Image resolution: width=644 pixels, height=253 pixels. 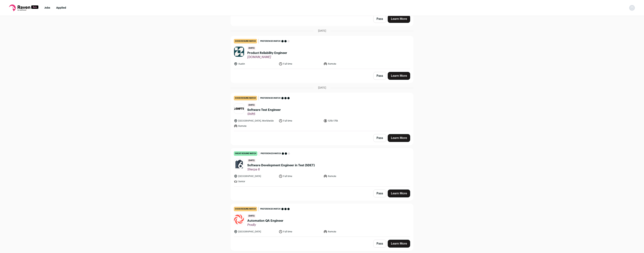 I want to click on li: Senior, so click(x=255, y=181).